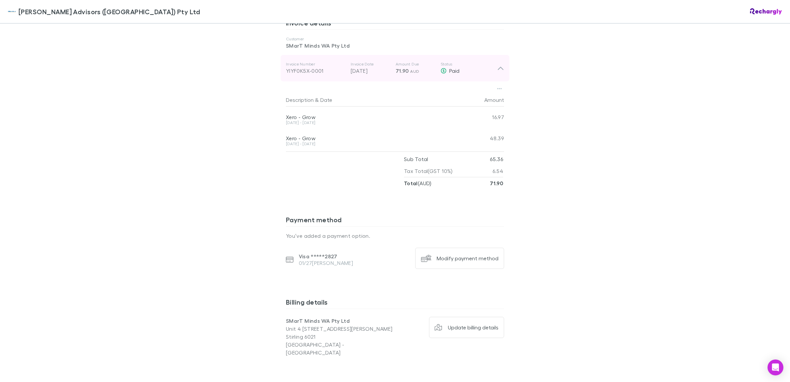 Image resolution: width=790 pixels, height=382 pixels. I want to click on p: Customer, so click(395, 39).